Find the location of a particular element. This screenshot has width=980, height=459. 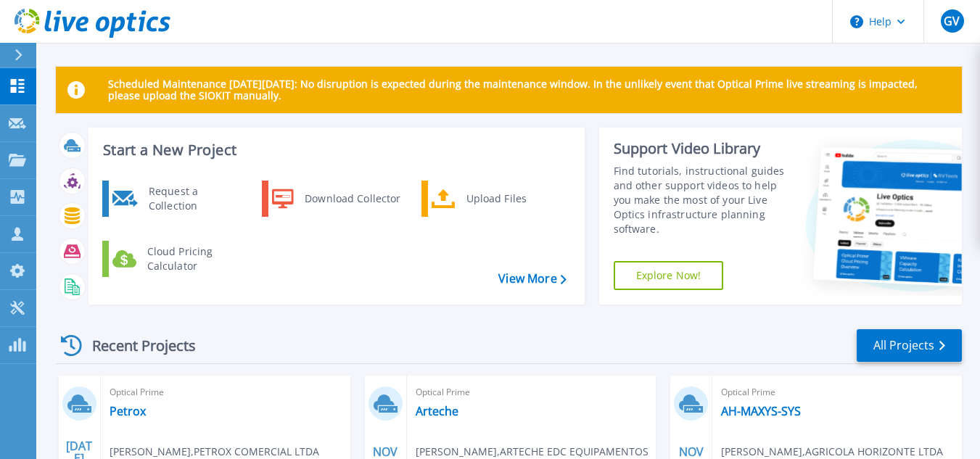

span: GV is located at coordinates (952, 21).